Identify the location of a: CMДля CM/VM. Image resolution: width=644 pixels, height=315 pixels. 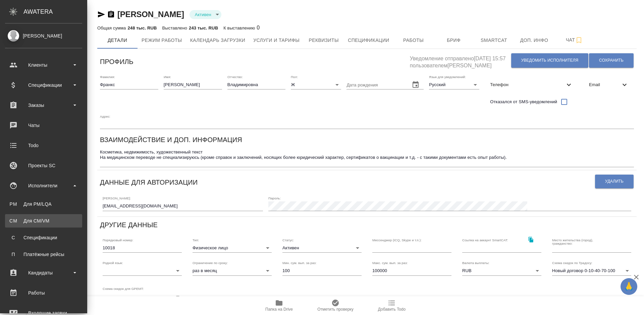
(43, 221).